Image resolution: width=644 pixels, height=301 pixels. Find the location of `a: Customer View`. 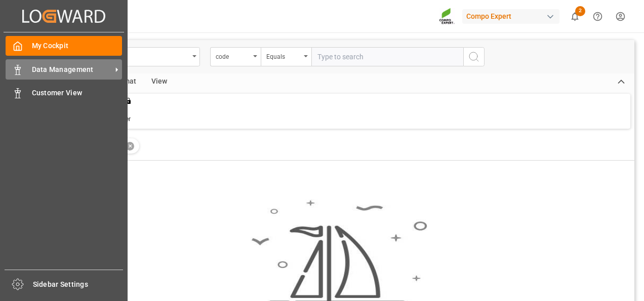

a: Customer View is located at coordinates (64, 93).